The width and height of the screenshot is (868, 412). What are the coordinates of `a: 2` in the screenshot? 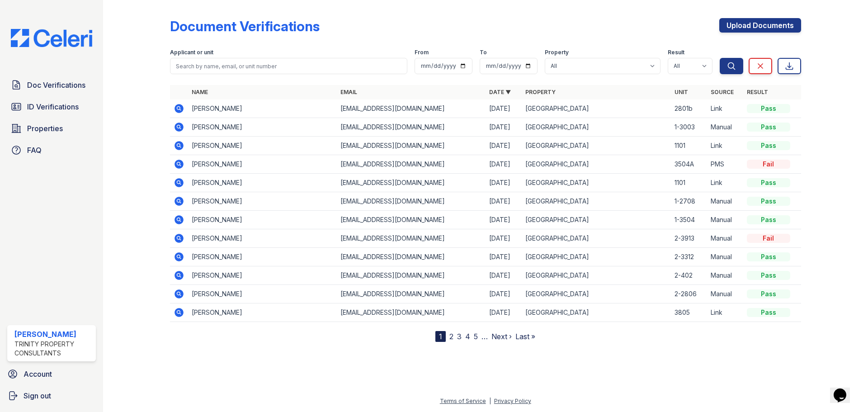 It's located at (451, 336).